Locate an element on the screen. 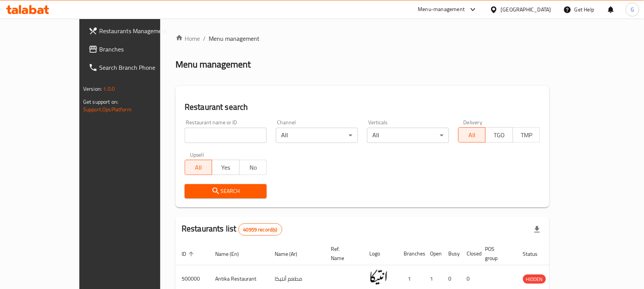 Image resolution: width=644 pixels, height=289 pixels. span: 1.0.0 is located at coordinates (108, 89).